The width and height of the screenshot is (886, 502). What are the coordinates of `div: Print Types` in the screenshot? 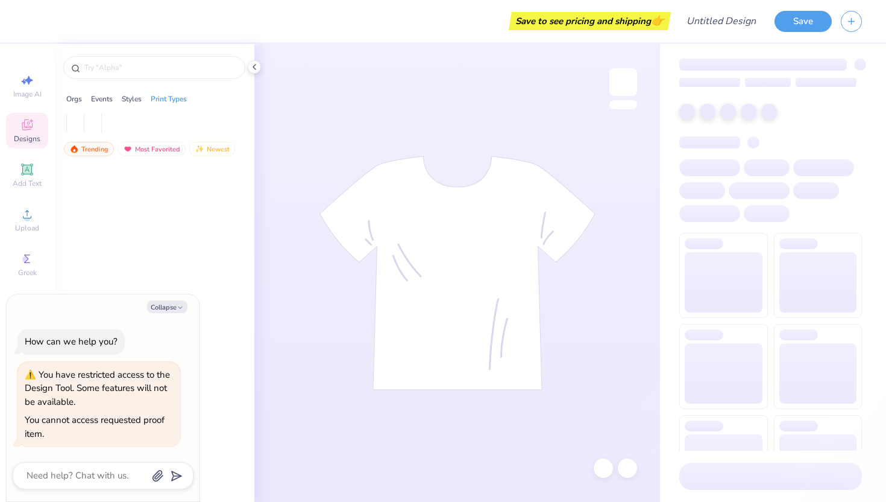 It's located at (169, 99).